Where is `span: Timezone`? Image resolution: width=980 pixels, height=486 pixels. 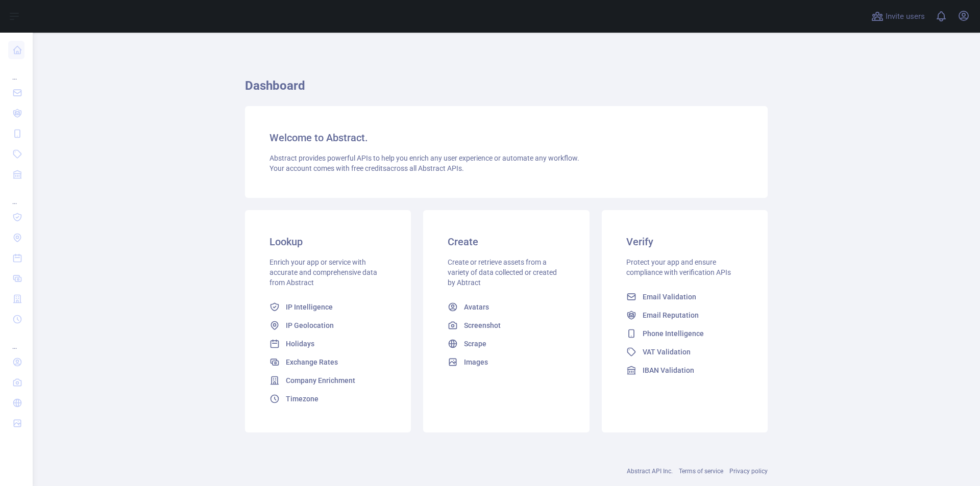 span: Timezone is located at coordinates (302, 399).